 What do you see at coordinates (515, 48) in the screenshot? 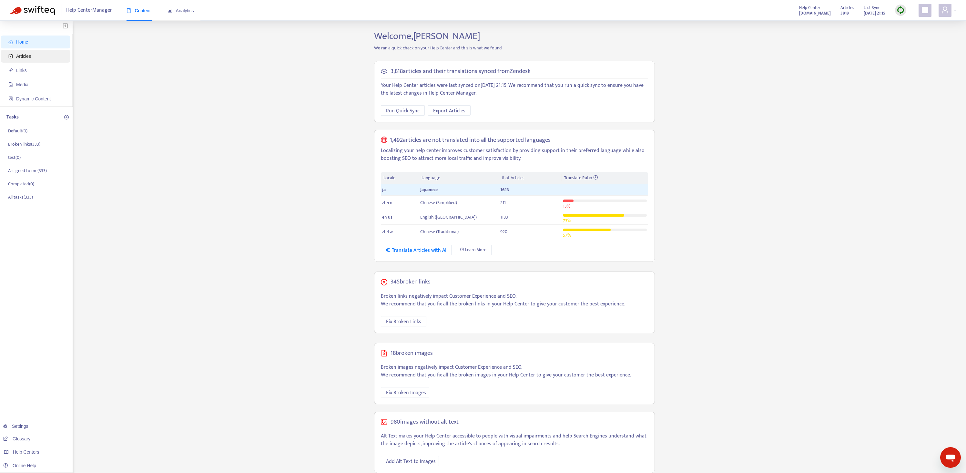
I see `p: We ran a quick check on your Help Center and this is what we found` at bounding box center [515, 48].